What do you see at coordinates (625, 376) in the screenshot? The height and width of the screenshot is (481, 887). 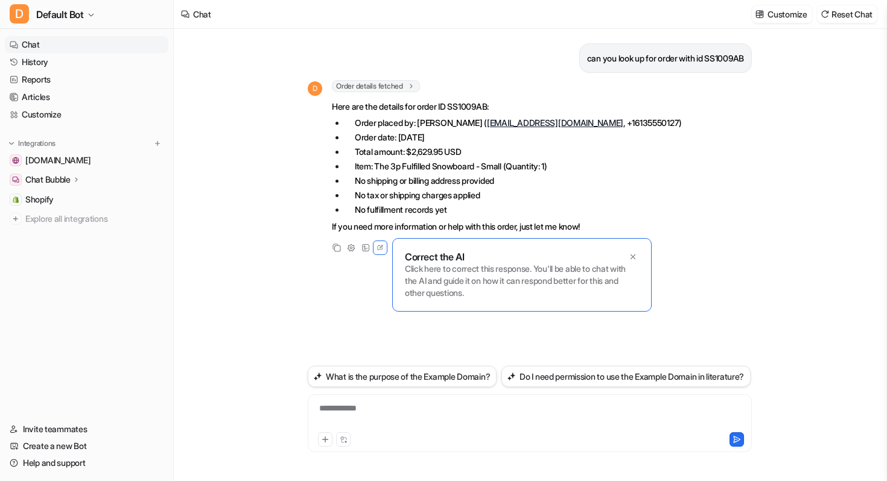 I see `button: Do I need permission to use the Example Domain in literature?` at bounding box center [625, 376].